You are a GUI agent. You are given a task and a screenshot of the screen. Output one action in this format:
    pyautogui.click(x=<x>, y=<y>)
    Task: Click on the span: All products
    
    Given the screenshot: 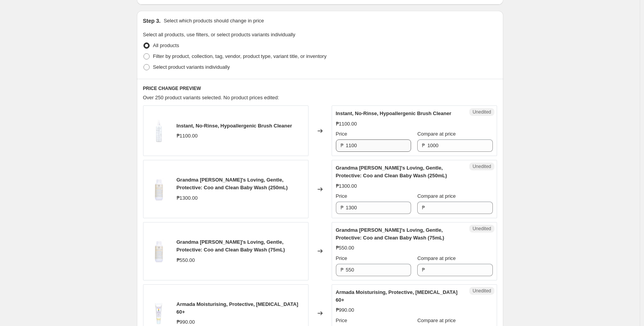 What is the action you would take?
    pyautogui.click(x=166, y=45)
    